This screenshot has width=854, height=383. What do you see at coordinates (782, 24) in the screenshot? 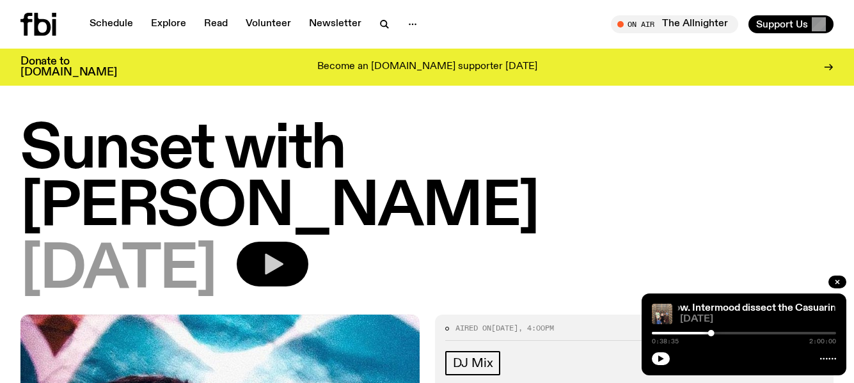
I see `span: Support Us` at bounding box center [782, 24].